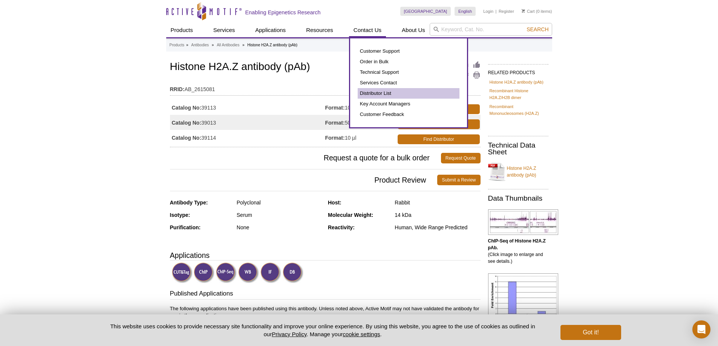 Image resolution: width=718 pixels, height=346 pixels. I want to click on td: 100 µl, so click(361, 107).